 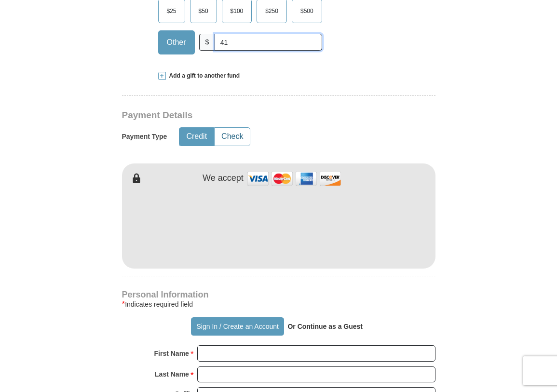 I want to click on span: Add a gift to another fund, so click(x=203, y=76).